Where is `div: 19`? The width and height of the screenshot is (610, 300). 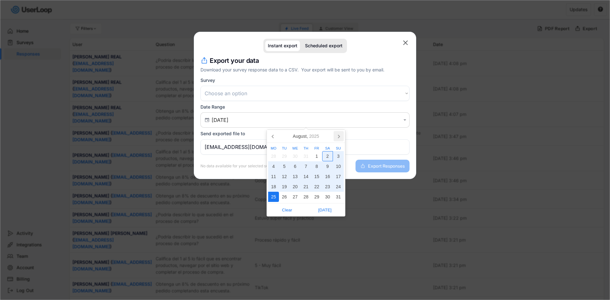 div: 19 is located at coordinates (284, 187).